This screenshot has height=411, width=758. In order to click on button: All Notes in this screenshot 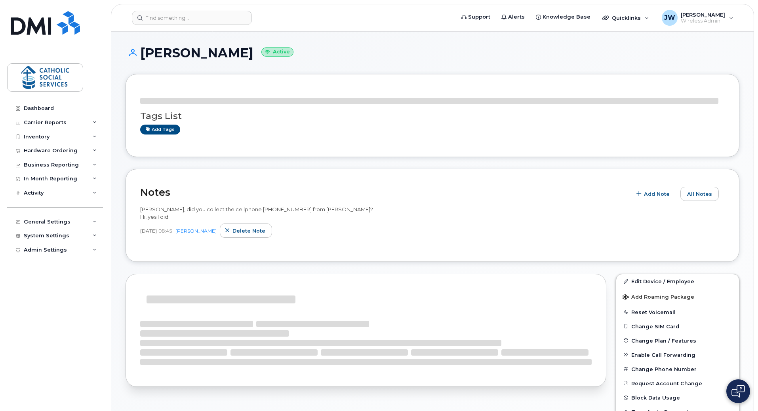, I will do `click(699, 194)`.